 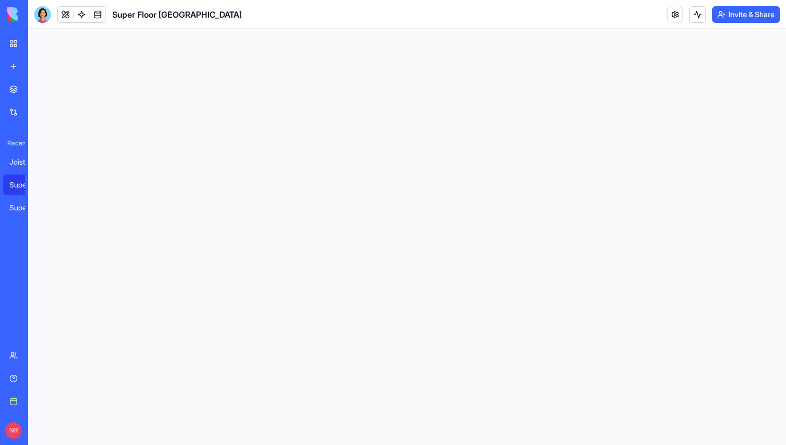 What do you see at coordinates (24, 208) in the screenshot?
I see `div: Super Floor Price Manager` at bounding box center [24, 208].